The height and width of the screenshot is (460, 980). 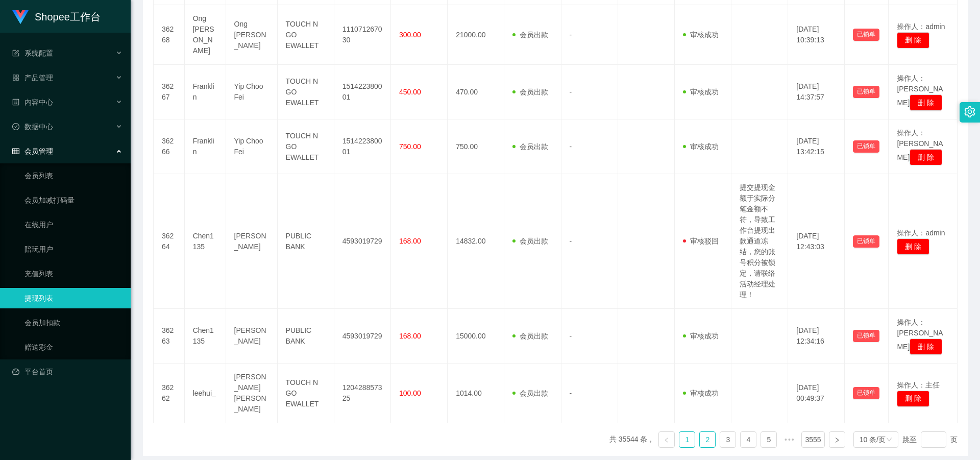 I want to click on i: 图标: form, so click(x=16, y=53).